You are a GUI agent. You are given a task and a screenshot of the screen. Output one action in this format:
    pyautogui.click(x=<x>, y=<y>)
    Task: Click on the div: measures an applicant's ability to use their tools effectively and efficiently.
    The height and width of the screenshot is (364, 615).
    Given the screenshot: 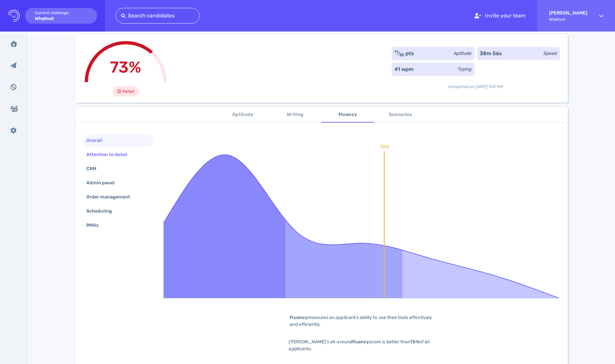 What is the action you would take?
    pyautogui.click(x=362, y=321)
    